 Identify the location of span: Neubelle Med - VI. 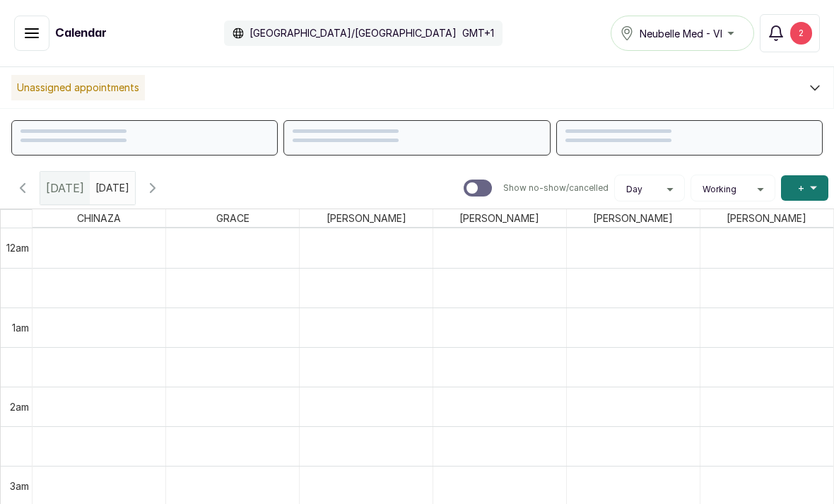
(681, 33).